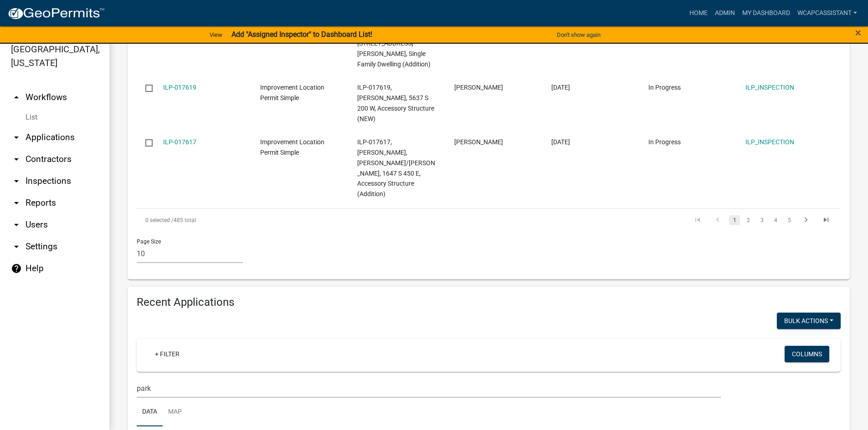 The image size is (868, 430). What do you see at coordinates (697, 220) in the screenshot?
I see `a: go to first page` at bounding box center [697, 220].